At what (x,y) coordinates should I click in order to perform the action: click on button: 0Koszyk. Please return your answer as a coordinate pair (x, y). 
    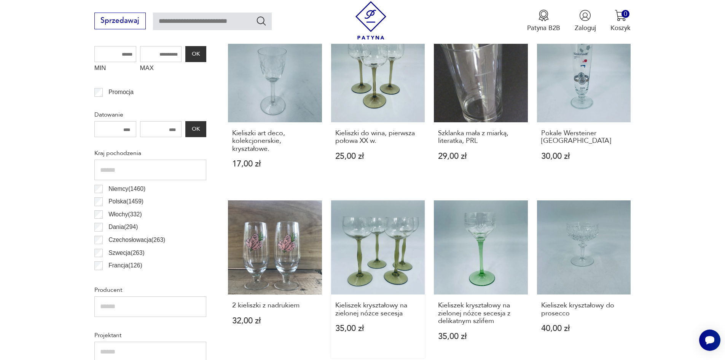
    Looking at the image, I should click on (620, 21).